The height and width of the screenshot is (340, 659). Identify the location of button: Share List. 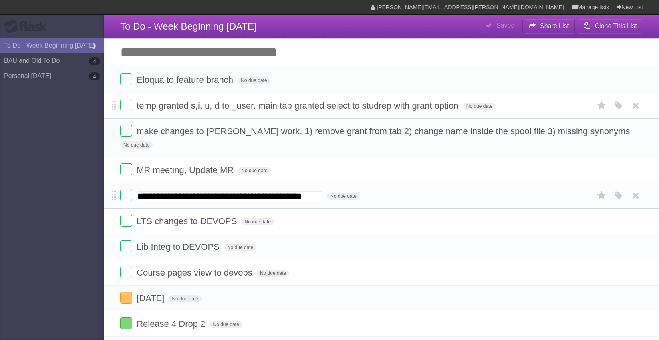
(548, 26).